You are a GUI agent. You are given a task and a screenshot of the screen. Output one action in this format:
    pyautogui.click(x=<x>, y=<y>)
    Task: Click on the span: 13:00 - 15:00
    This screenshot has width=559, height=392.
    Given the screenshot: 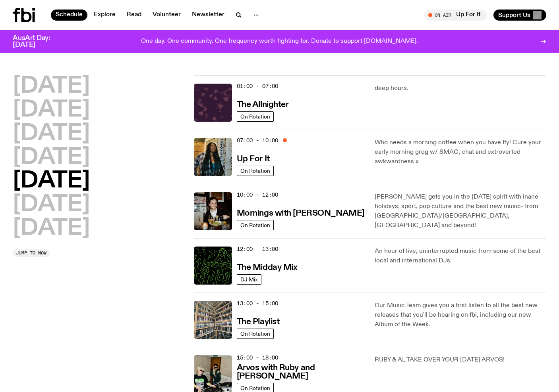 What is the action you would take?
    pyautogui.click(x=257, y=304)
    